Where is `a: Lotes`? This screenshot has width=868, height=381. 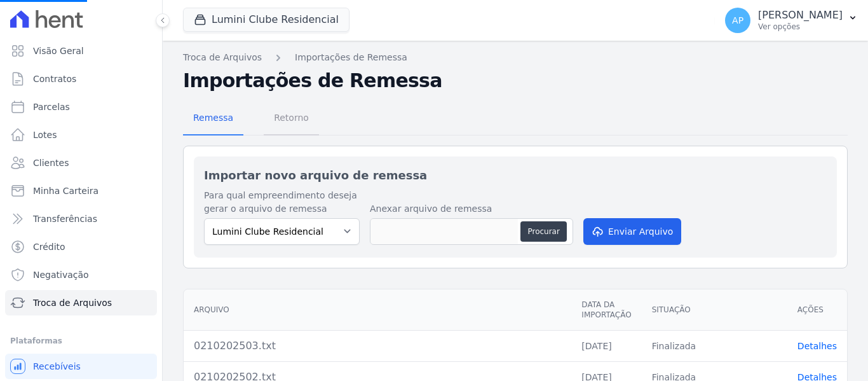 a: Lotes is located at coordinates (81, 134).